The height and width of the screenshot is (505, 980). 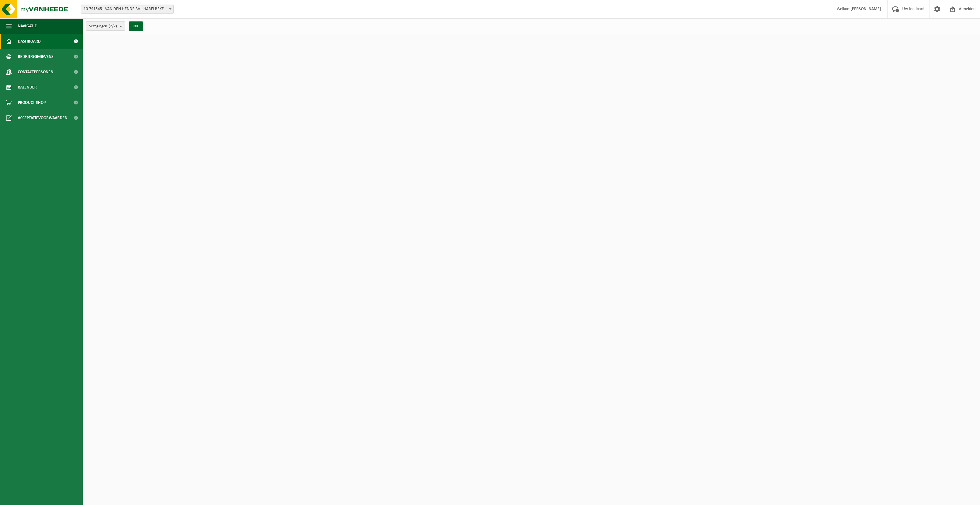 What do you see at coordinates (36, 56) in the screenshot?
I see `span: Bedrijfsgegevens` at bounding box center [36, 56].